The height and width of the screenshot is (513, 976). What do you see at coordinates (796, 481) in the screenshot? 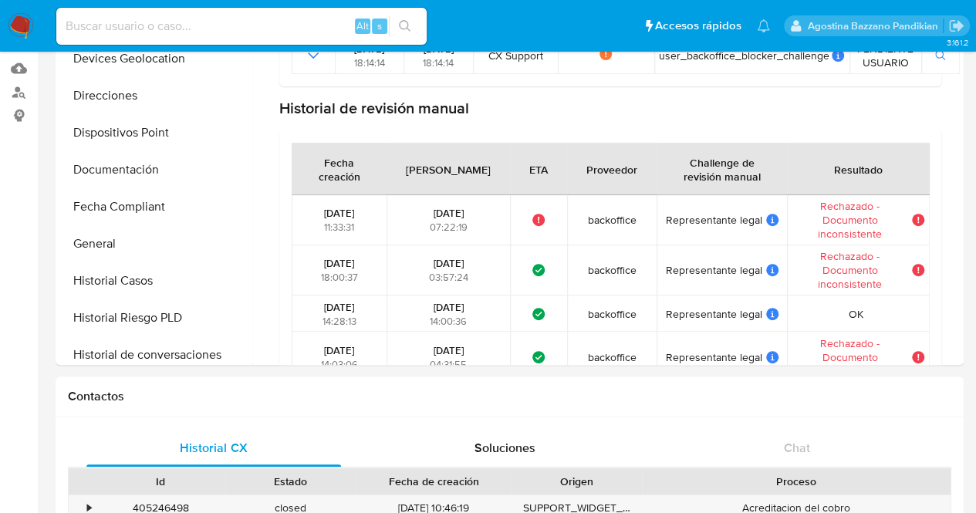
I see `div: Proceso` at bounding box center [796, 481].